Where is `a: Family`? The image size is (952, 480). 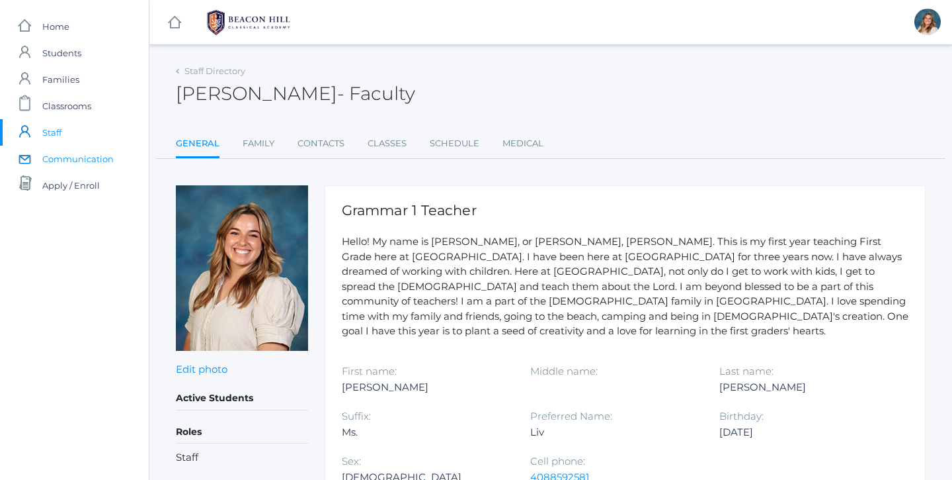
a: Family is located at coordinates (259, 144).